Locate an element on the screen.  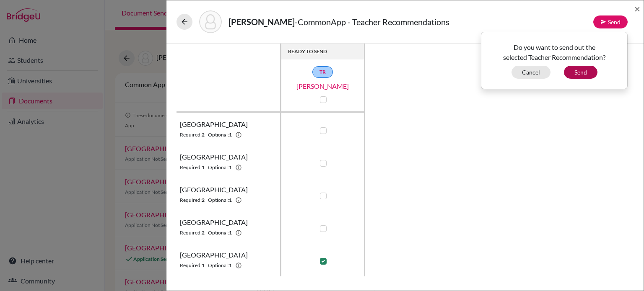
button: Close is located at coordinates (637, 9).